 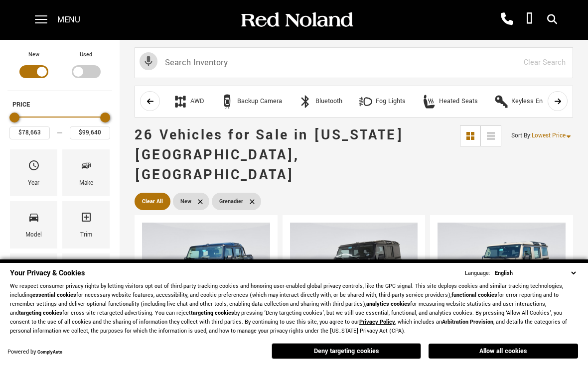 I want to click on input: Search Inventory, so click(x=354, y=63).